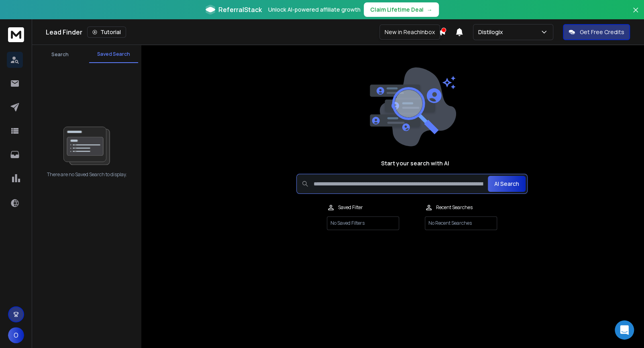  I want to click on img: image, so click(412, 107).